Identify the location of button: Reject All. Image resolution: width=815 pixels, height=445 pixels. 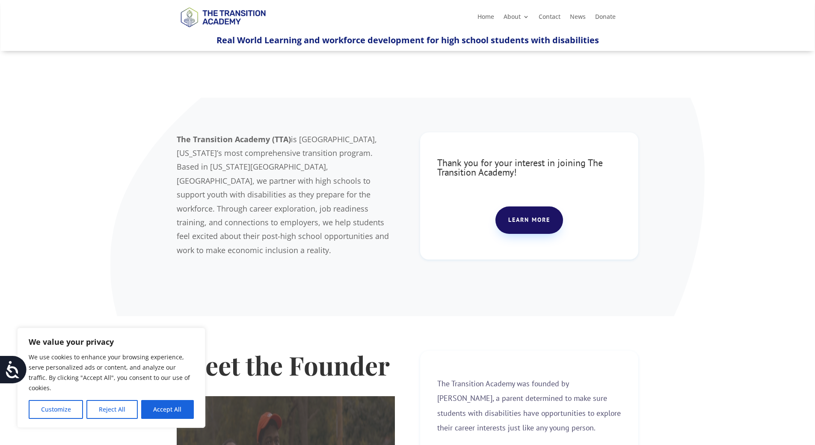
(112, 409).